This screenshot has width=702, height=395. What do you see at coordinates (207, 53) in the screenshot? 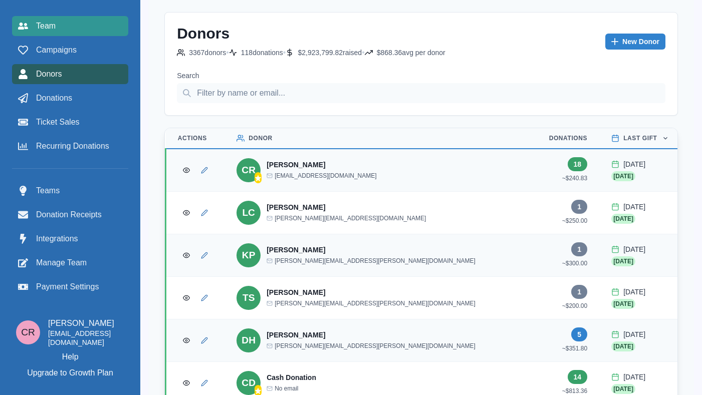
I see `p: 3367 donor s` at bounding box center [207, 53].